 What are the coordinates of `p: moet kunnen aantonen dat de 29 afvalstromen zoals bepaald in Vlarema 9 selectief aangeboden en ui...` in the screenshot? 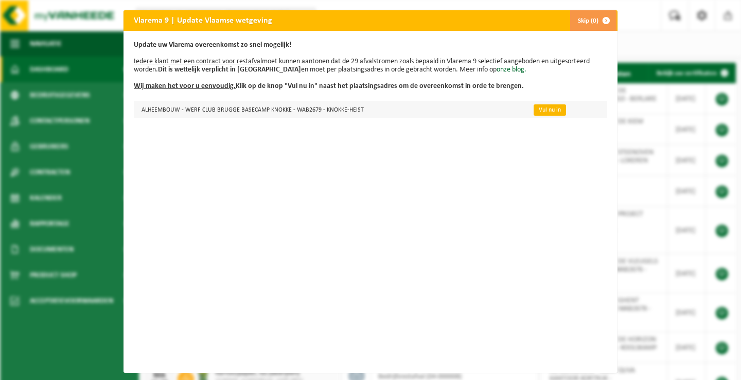 It's located at (371, 66).